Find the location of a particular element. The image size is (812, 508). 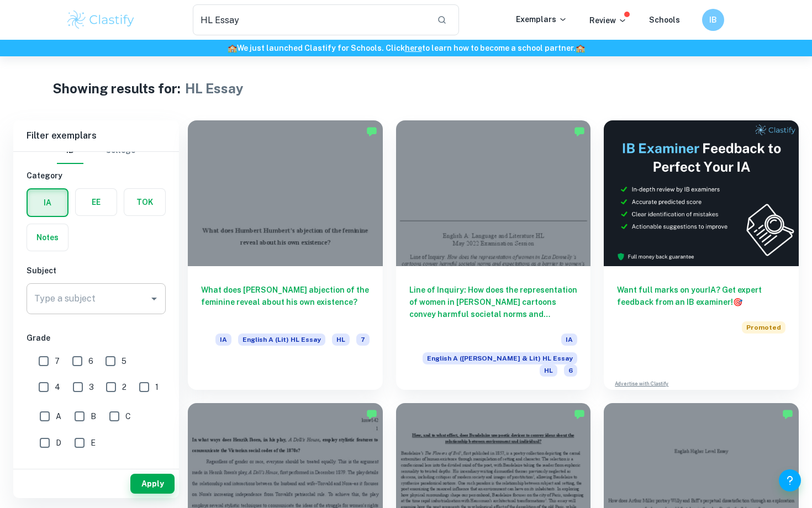

span: Promoted is located at coordinates (763, 327).